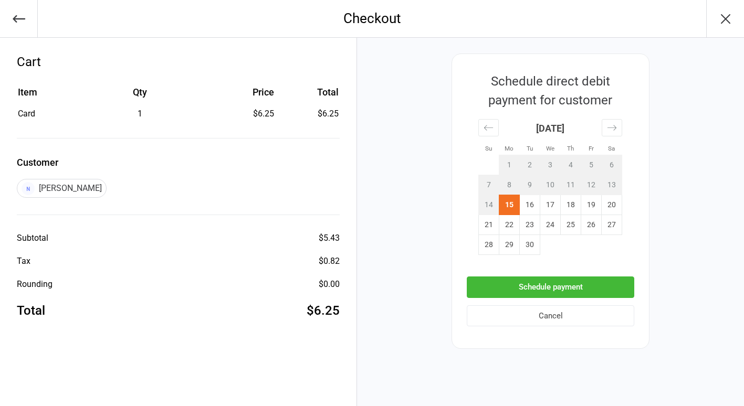  Describe the element at coordinates (509, 165) in the screenshot. I see `td: Not available. Monday, September 1, 2025` at that location.